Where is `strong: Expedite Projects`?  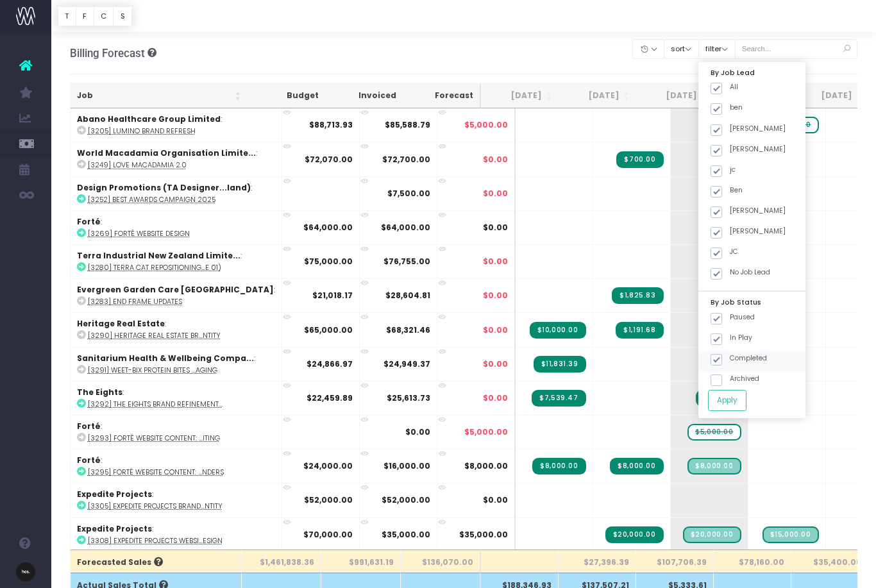 strong: Expedite Projects is located at coordinates (114, 494).